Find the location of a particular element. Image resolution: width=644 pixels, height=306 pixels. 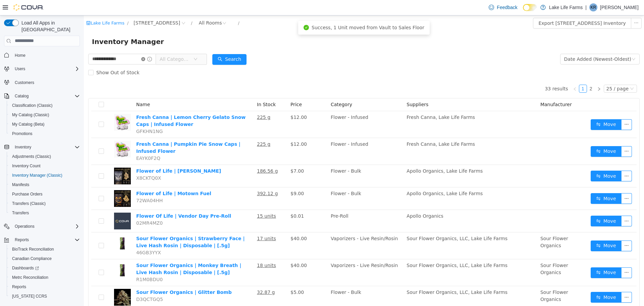

span: Promotions is located at coordinates (45, 134).